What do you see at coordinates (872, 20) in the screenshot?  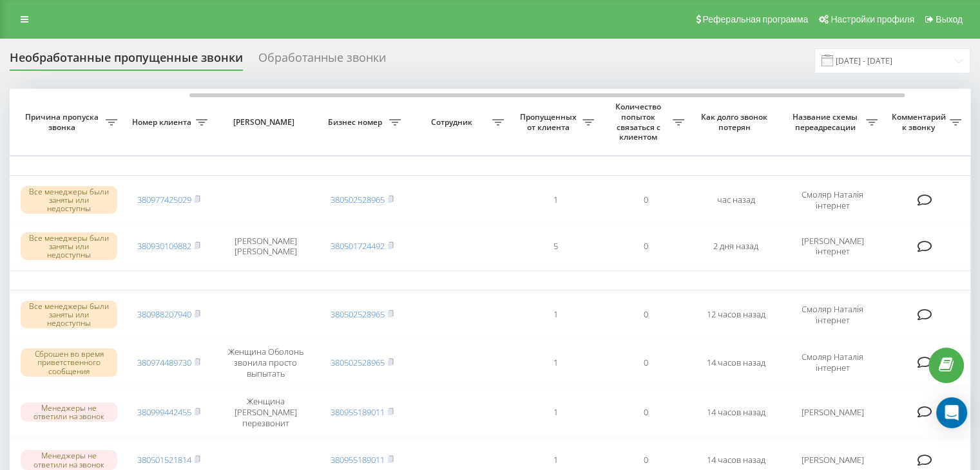 I see `span: Настройки профиля` at bounding box center [872, 20].